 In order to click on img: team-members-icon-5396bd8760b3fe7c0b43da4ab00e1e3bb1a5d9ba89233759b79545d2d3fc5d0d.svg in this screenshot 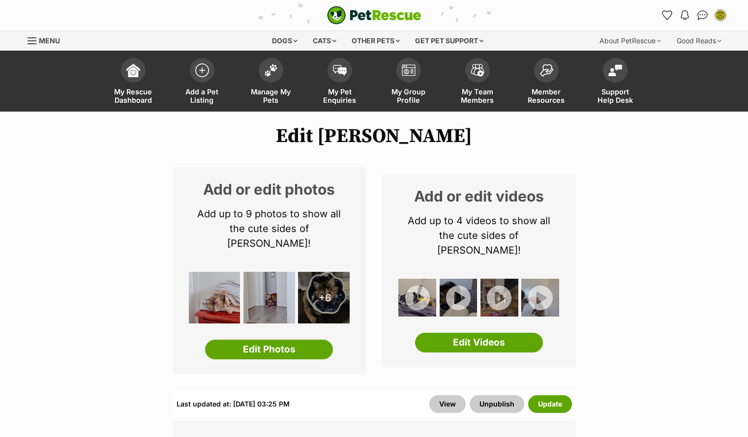, I will do `click(478, 70)`.